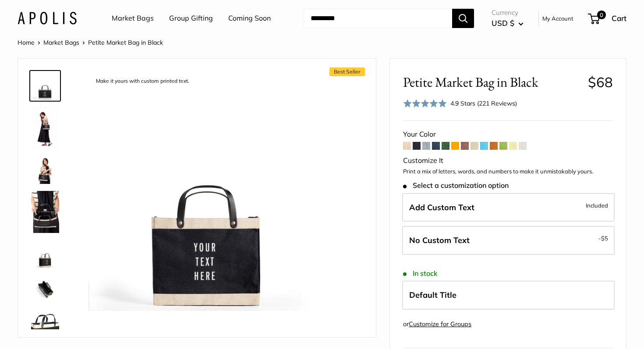 The image size is (644, 349). What do you see at coordinates (508, 295) in the screenshot?
I see `label: Default Title` at bounding box center [508, 295].